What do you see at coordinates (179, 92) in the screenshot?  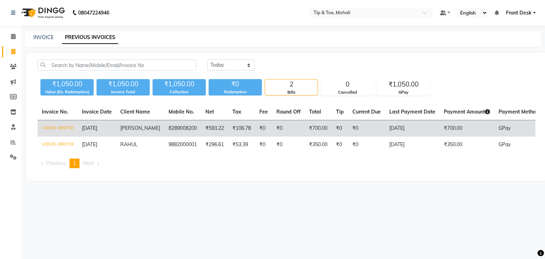 I see `div: Collection` at bounding box center [179, 92].